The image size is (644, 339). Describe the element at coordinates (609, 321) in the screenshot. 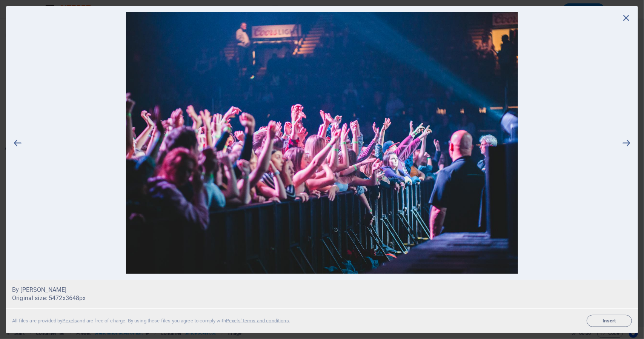

I see `button: Insert` at that location.